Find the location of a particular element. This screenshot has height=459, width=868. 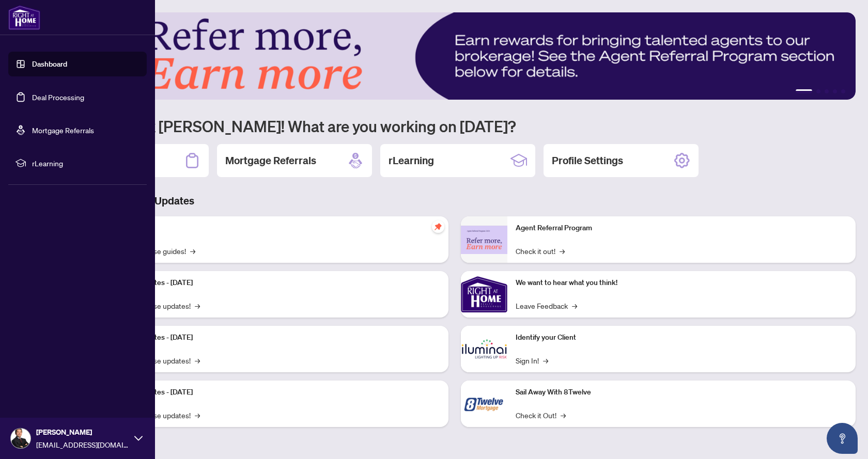

span: pushpin is located at coordinates (439, 227).